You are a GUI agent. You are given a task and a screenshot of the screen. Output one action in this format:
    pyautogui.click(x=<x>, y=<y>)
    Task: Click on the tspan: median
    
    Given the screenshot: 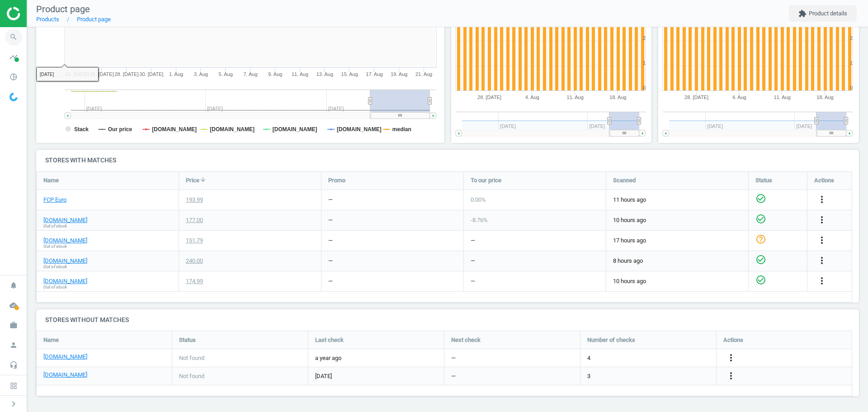 What is the action you would take?
    pyautogui.click(x=402, y=129)
    